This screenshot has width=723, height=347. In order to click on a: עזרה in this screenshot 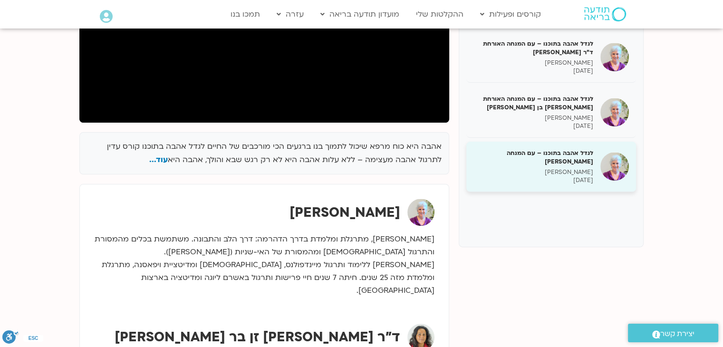, I will do `click(290, 14)`.